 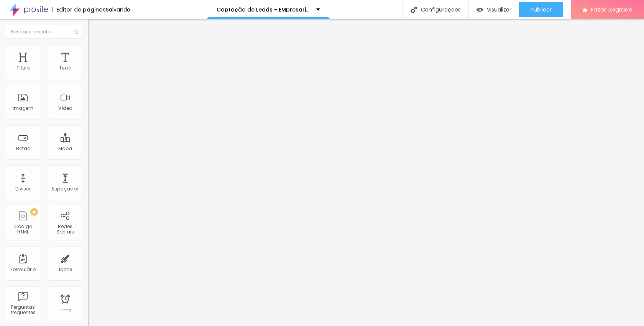 I want to click on div: Imagem, so click(x=23, y=108).